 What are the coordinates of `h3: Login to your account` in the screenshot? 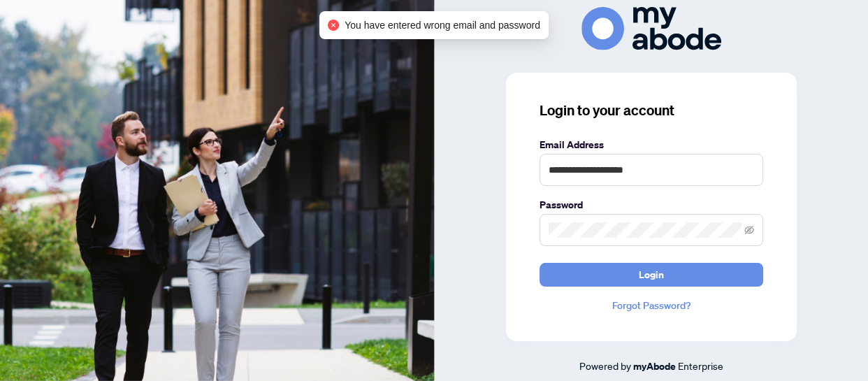 It's located at (652, 111).